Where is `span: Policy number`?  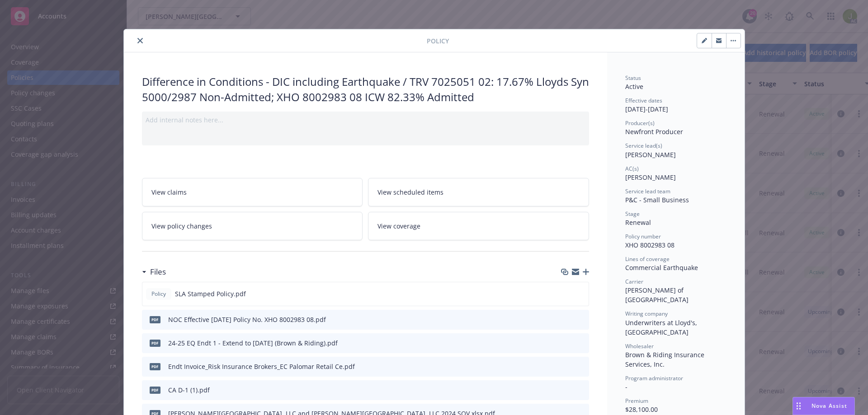
span: Policy number is located at coordinates (643, 236).